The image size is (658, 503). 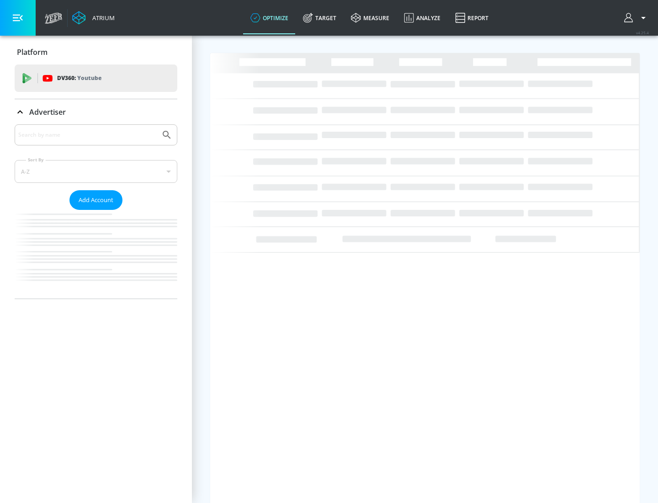 What do you see at coordinates (87, 135) in the screenshot?
I see `input: Search by name` at bounding box center [87, 135].